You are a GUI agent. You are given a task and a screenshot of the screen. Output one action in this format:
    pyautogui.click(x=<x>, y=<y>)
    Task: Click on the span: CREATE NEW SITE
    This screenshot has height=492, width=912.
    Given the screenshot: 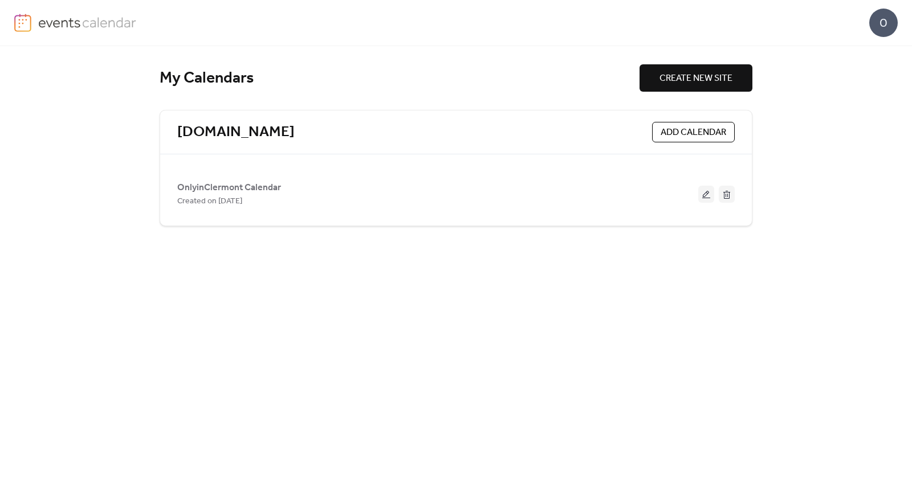 What is the action you would take?
    pyautogui.click(x=696, y=79)
    